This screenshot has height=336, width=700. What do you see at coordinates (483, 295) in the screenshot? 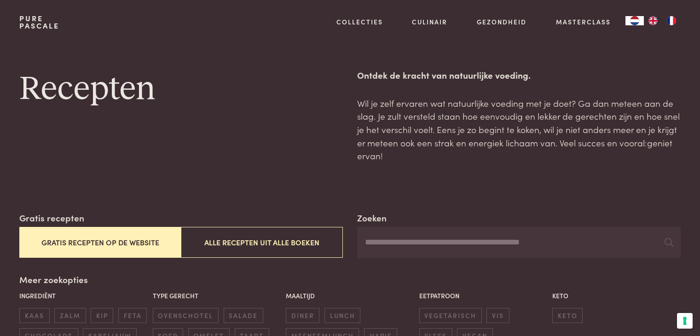
I see `p: Eetpatroon` at bounding box center [483, 295].